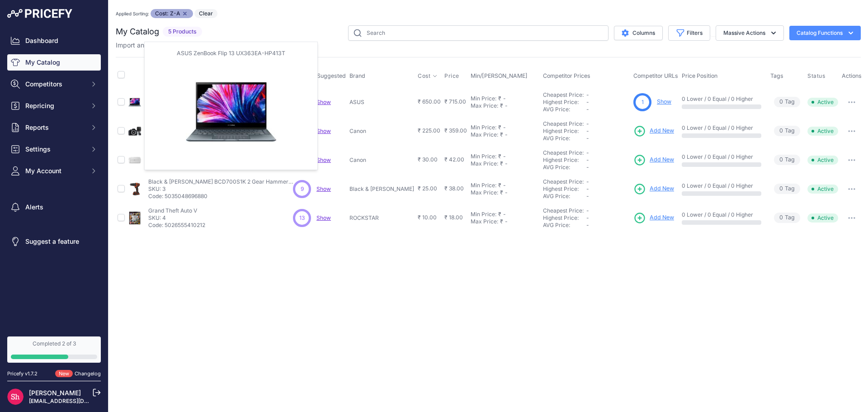  I want to click on span: Price, so click(452, 76).